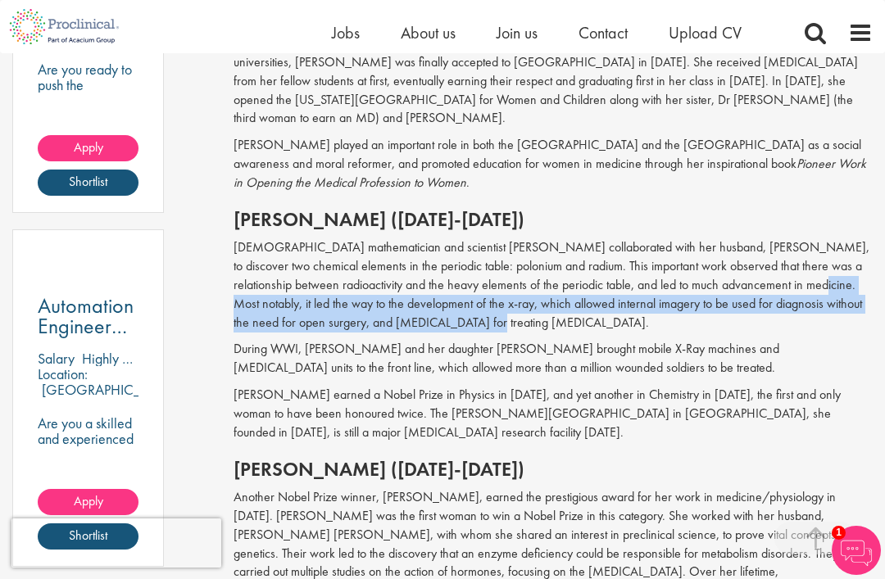 The image size is (885, 579). Describe the element at coordinates (517, 33) in the screenshot. I see `a: Join us` at that location.